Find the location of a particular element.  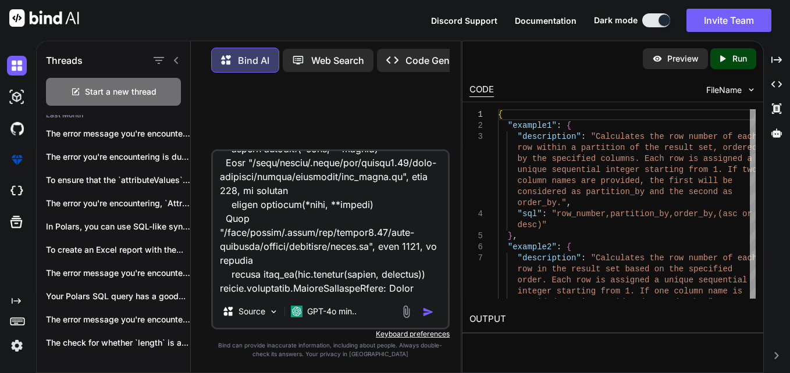

h1: Threads is located at coordinates (64, 61).